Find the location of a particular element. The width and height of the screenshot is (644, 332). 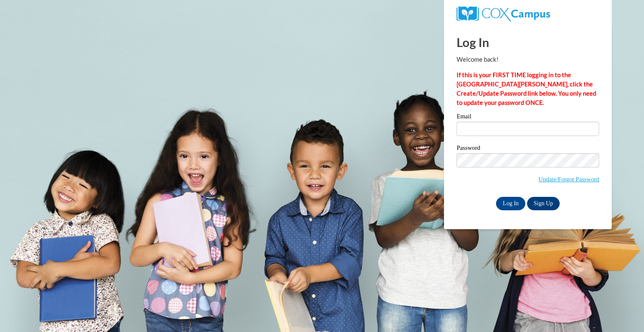

a: COX Campus is located at coordinates (503, 13).